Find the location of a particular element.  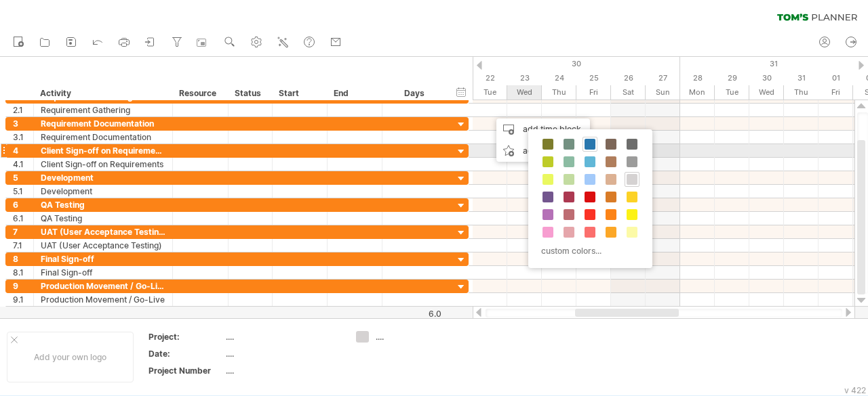

div: Start is located at coordinates (299, 94).